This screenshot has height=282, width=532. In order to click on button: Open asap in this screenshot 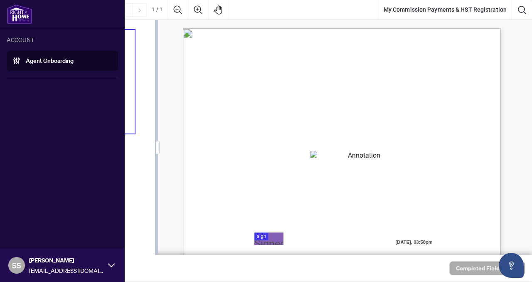, I will do `click(512, 265)`.